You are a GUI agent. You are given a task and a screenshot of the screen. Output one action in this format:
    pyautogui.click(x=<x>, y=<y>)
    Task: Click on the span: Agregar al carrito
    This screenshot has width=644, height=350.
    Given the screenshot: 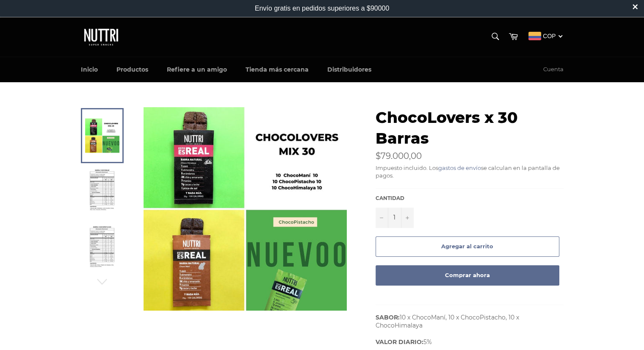 What is the action you would take?
    pyautogui.click(x=467, y=246)
    